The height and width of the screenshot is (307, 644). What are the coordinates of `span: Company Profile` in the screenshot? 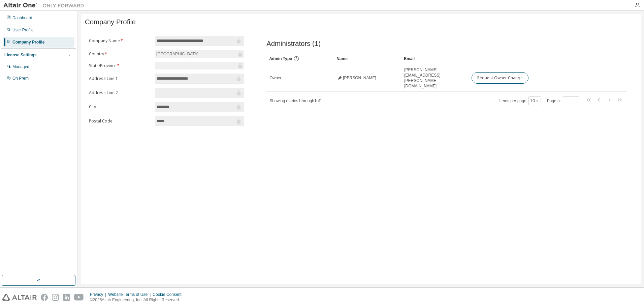 It's located at (110, 22).